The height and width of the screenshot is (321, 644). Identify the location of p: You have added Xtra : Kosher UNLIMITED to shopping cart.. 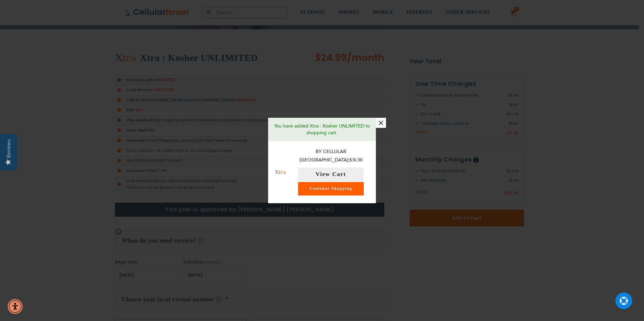
(322, 130).